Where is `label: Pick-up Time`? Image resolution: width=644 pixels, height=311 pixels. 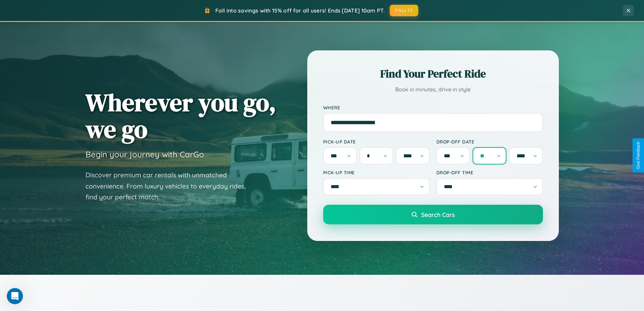
label: Pick-up Time is located at coordinates (377, 172).